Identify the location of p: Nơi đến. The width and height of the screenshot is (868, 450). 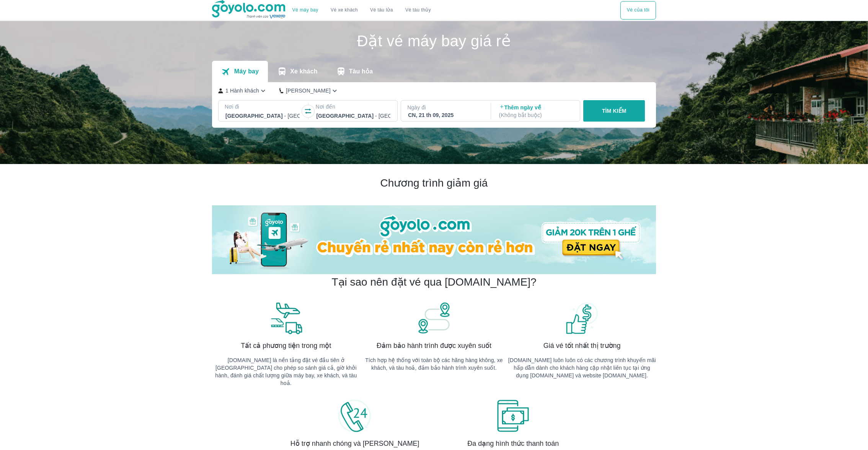
(354, 107).